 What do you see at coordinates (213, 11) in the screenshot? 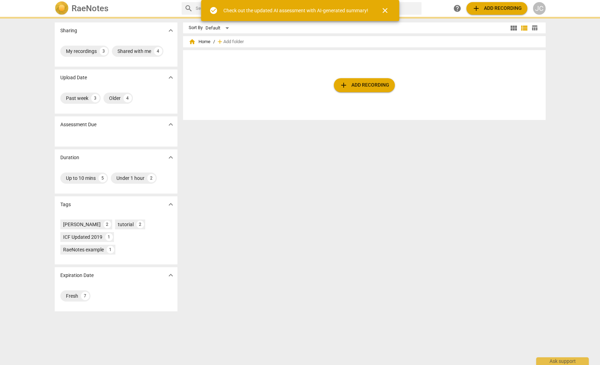
I see `span: check_circle` at bounding box center [213, 11].